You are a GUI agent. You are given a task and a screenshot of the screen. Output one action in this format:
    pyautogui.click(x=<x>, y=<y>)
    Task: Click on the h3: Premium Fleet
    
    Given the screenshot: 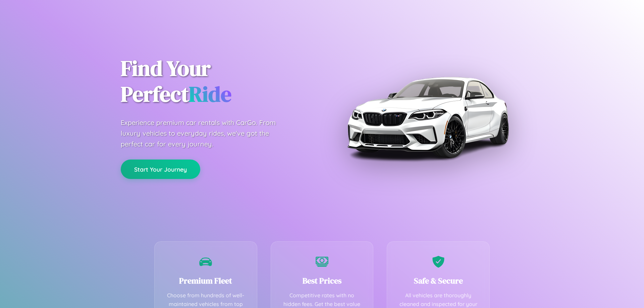 What is the action you would take?
    pyautogui.click(x=205, y=280)
    